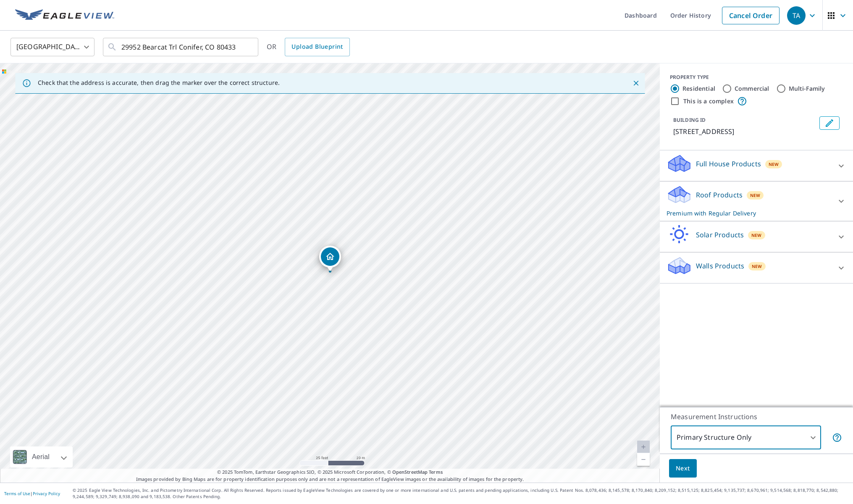  What do you see at coordinates (159, 83) in the screenshot?
I see `p: Check that the address is accurate, then drag the marker over the correct structure.` at bounding box center [159, 83].